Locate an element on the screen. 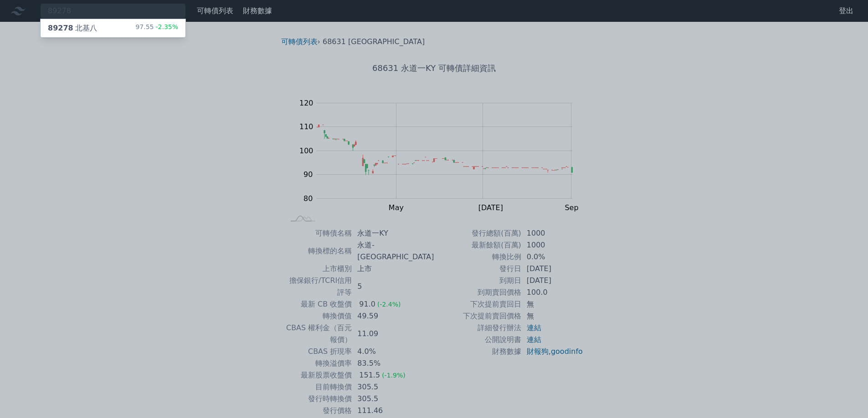 The image size is (868, 418). span: 89278 is located at coordinates (61, 28).